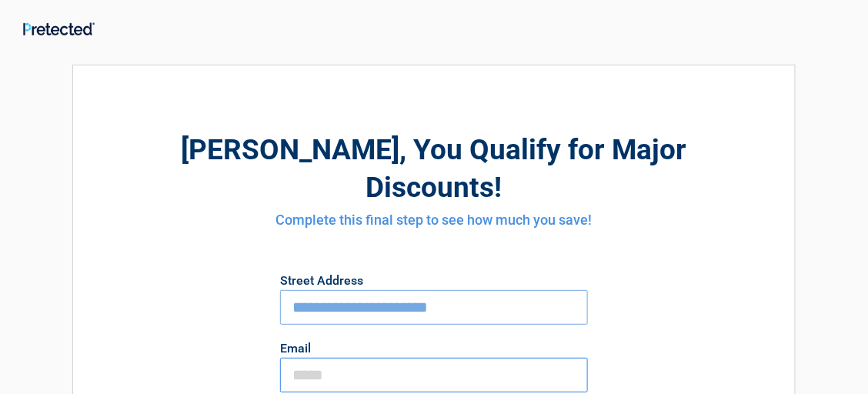 This screenshot has height=394, width=868. I want to click on label: Street Address, so click(434, 281).